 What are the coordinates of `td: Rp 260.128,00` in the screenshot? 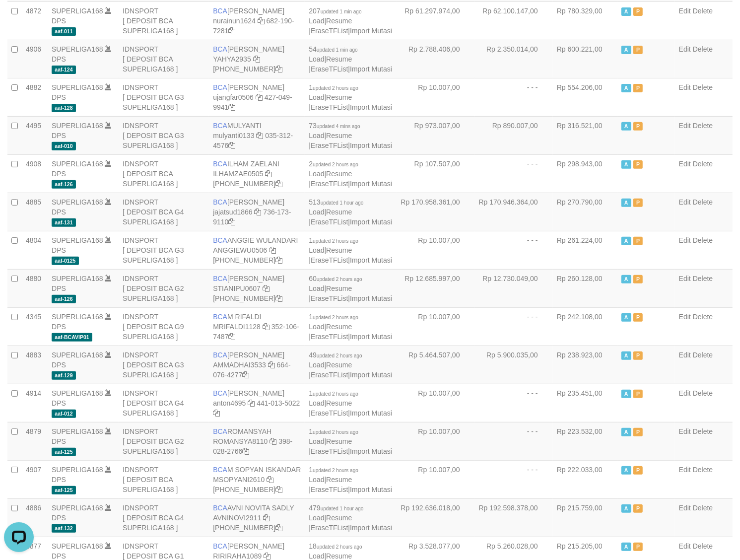 It's located at (585, 288).